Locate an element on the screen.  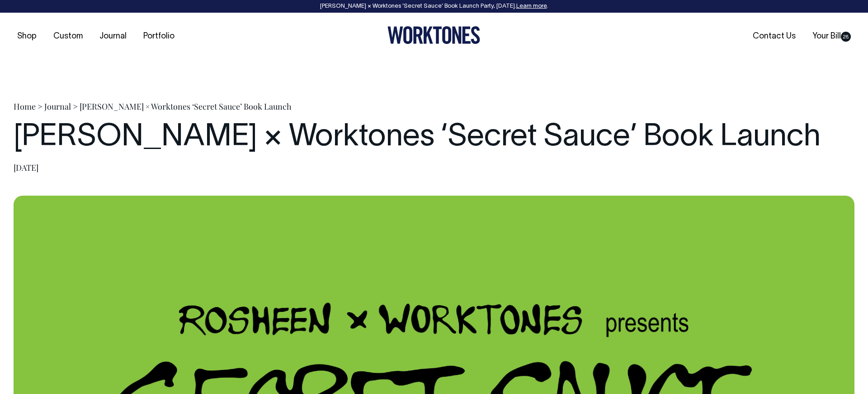
a: Learn more is located at coordinates (532, 7).